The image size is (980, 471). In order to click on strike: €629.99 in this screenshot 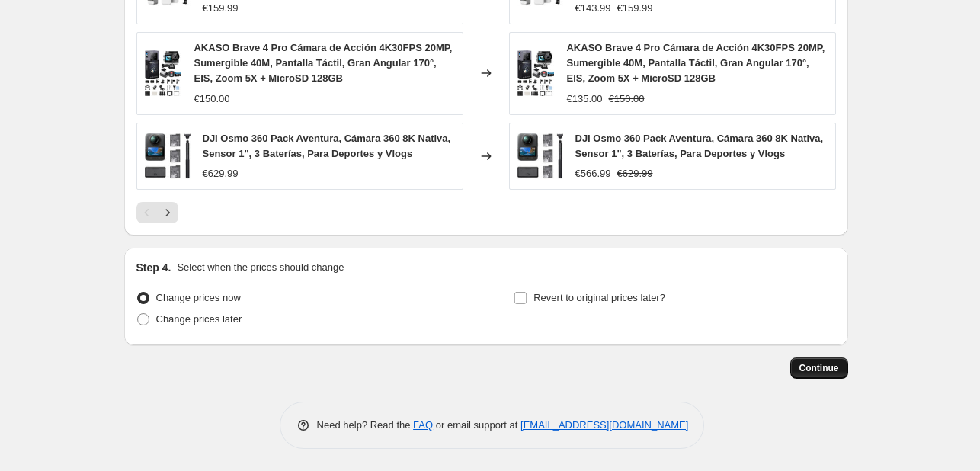, I will do `click(635, 173)`.